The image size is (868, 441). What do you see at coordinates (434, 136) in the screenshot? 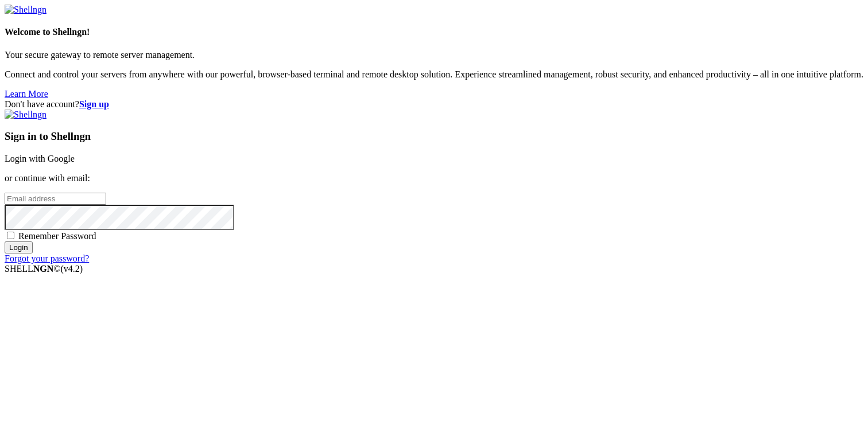
I see `h3: Sign in to Shellngn` at bounding box center [434, 136].